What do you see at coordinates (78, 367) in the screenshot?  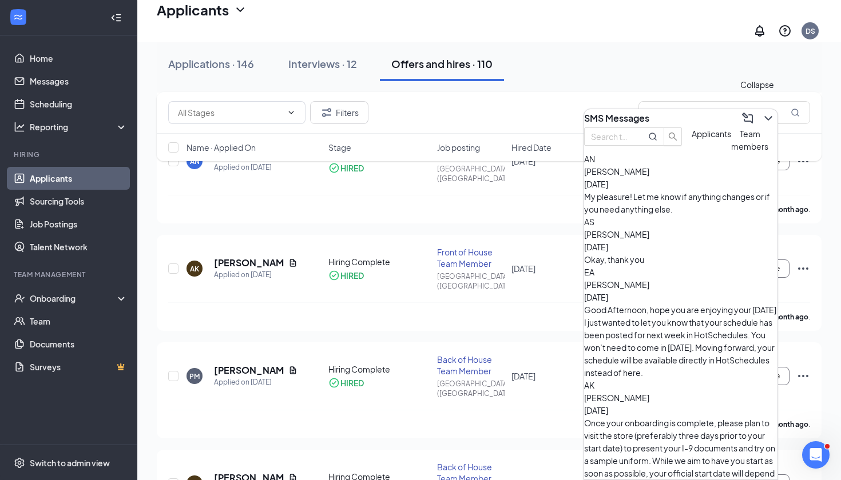 I see `a: SurveysCrown` at bounding box center [78, 367].